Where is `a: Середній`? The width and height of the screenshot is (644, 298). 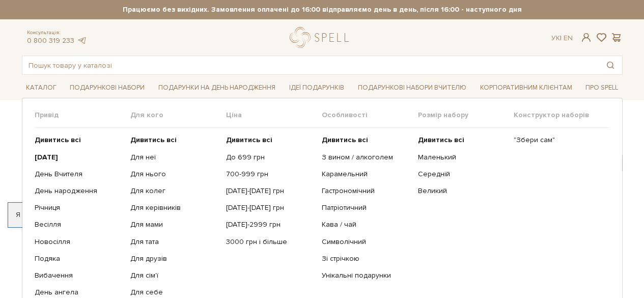
a: Середній is located at coordinates (462, 174).